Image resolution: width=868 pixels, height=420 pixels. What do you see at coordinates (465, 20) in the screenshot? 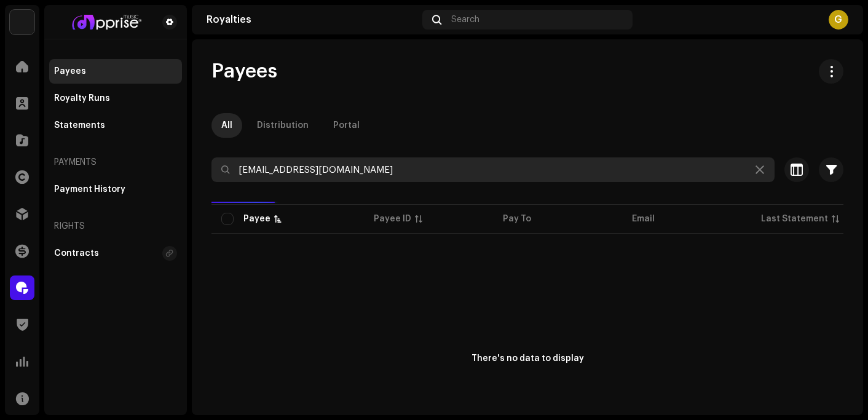
I see `span: Search` at bounding box center [465, 20].